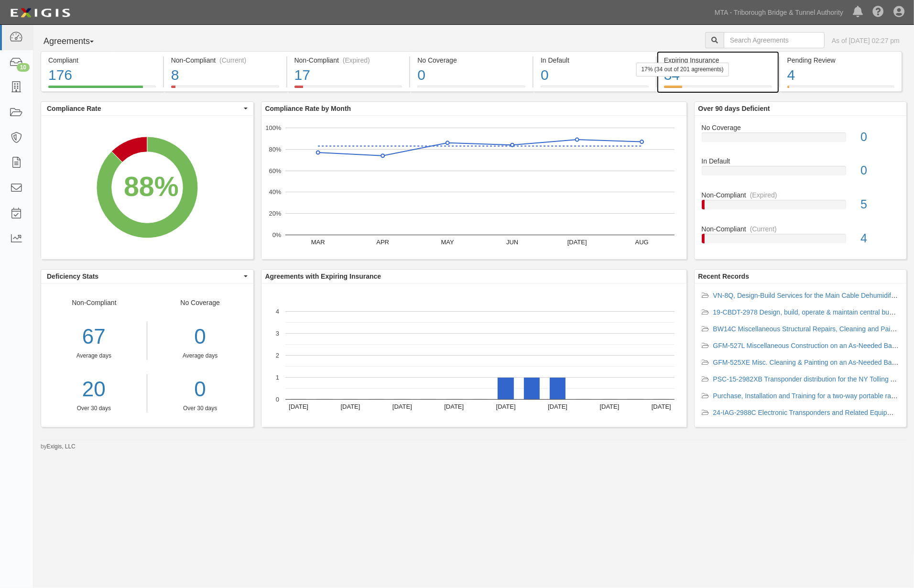 Image resolution: width=914 pixels, height=588 pixels. What do you see at coordinates (308, 109) in the screenshot?
I see `b: Compliance Rate by Month` at bounding box center [308, 109].